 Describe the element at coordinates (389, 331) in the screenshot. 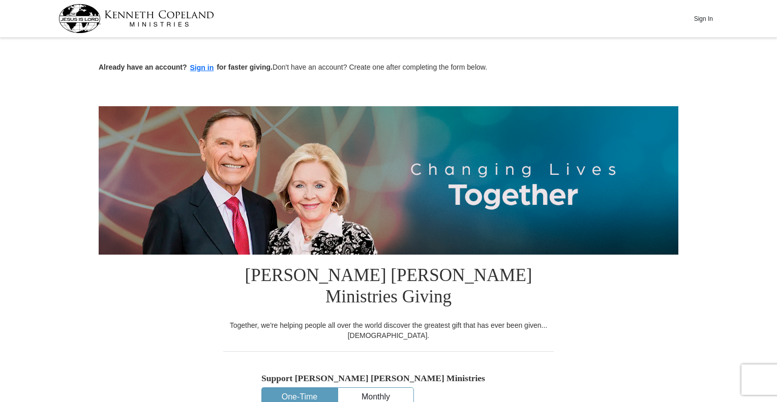

I see `div: Together, we're helping people all over the world discover the greatest gift that has ever been g...` at that location.